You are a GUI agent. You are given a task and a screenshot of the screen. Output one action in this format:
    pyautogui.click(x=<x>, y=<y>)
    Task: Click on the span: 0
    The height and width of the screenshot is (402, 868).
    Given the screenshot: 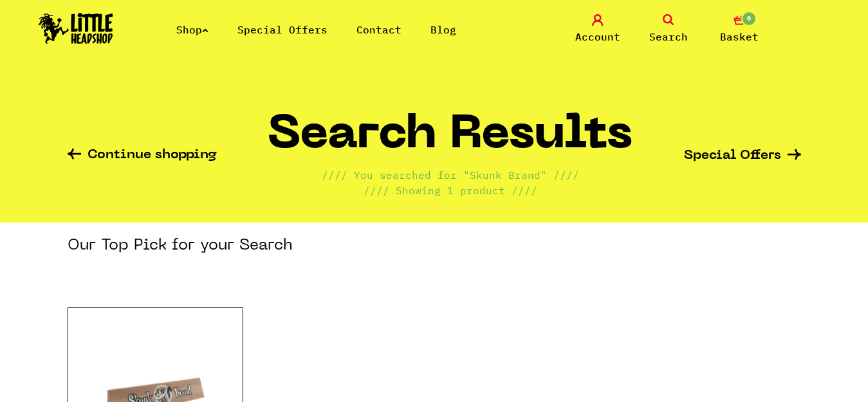 What is the action you would take?
    pyautogui.click(x=749, y=18)
    